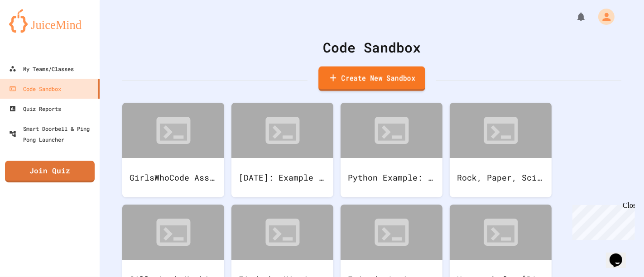 The height and width of the screenshot is (277, 644). Describe the element at coordinates (50, 172) in the screenshot. I see `a: Join Quiz` at that location.